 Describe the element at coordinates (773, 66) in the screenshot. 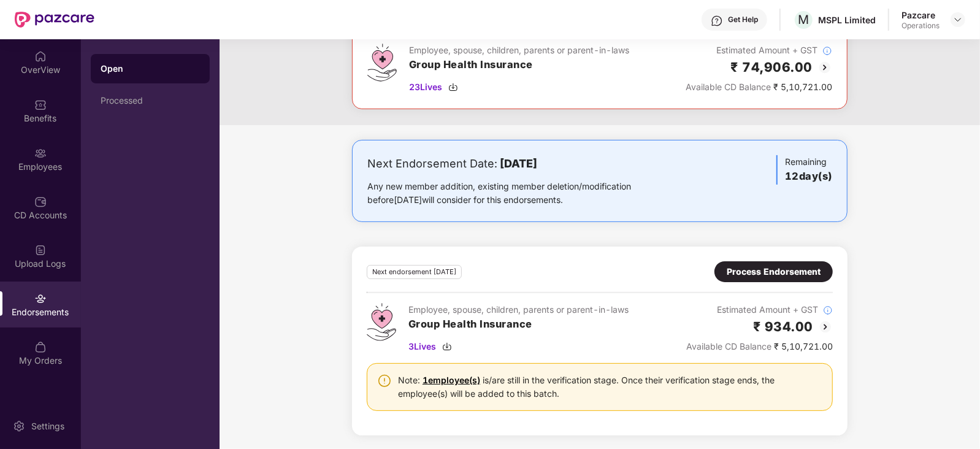

I see `h2: ₹ 74,906.00` at that location.